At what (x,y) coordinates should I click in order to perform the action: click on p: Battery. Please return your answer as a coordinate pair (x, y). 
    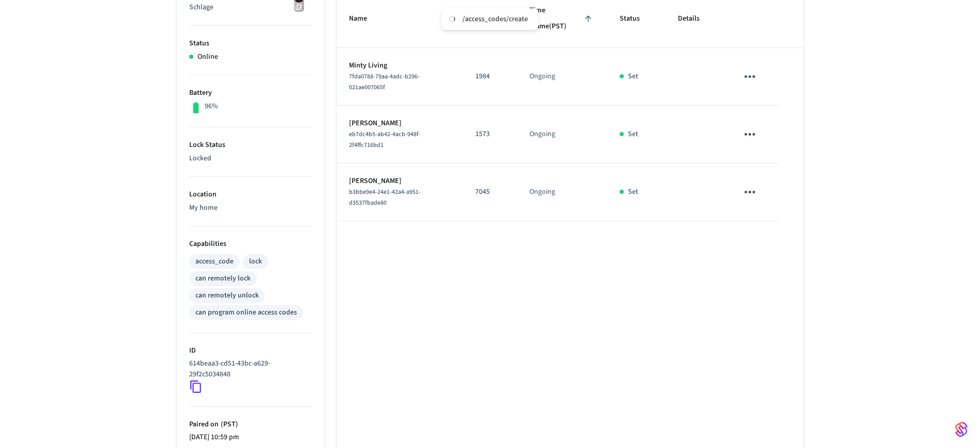
    Looking at the image, I should click on (250, 93).